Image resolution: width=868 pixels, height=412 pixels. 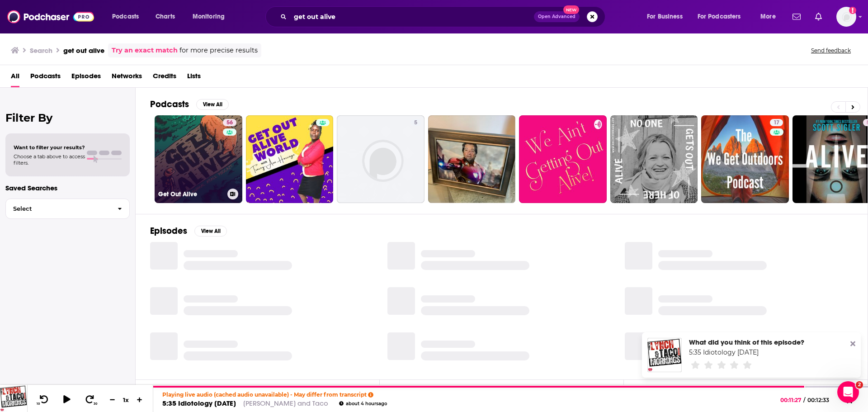 What do you see at coordinates (557, 16) in the screenshot?
I see `span: Open Advanced` at bounding box center [557, 16].